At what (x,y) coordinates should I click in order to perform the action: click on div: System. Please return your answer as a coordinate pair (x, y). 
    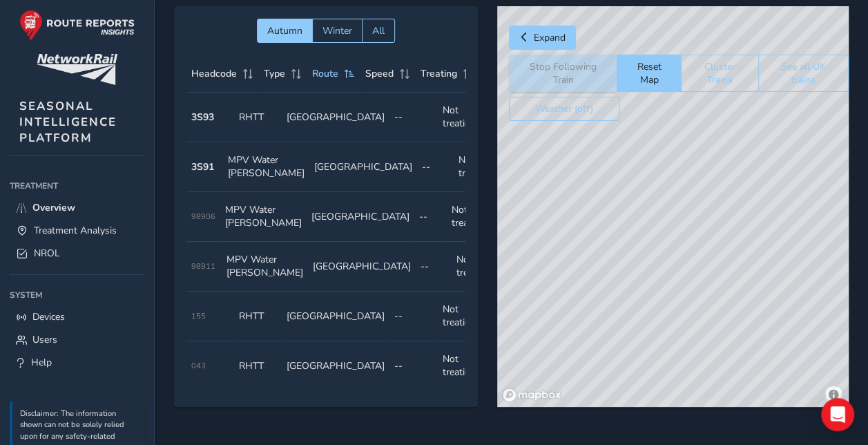
    Looking at the image, I should click on (77, 295).